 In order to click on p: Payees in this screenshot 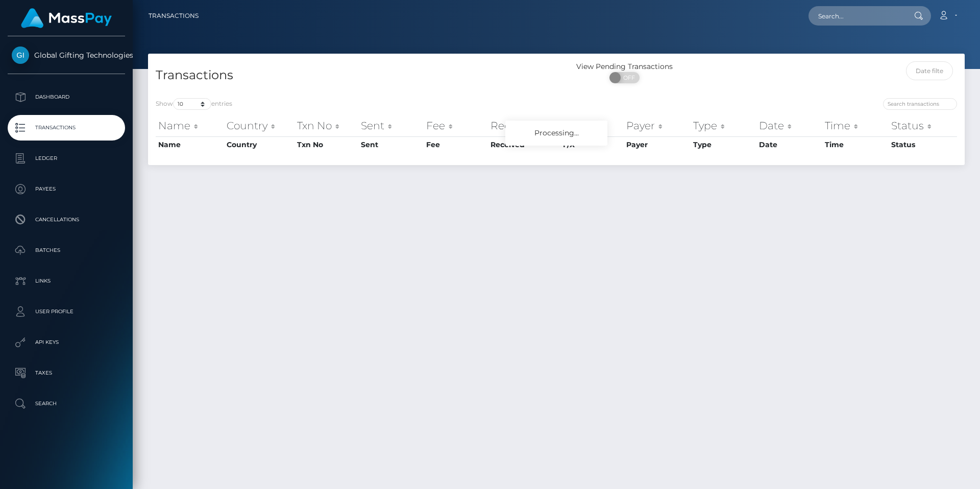, I will do `click(66, 189)`.